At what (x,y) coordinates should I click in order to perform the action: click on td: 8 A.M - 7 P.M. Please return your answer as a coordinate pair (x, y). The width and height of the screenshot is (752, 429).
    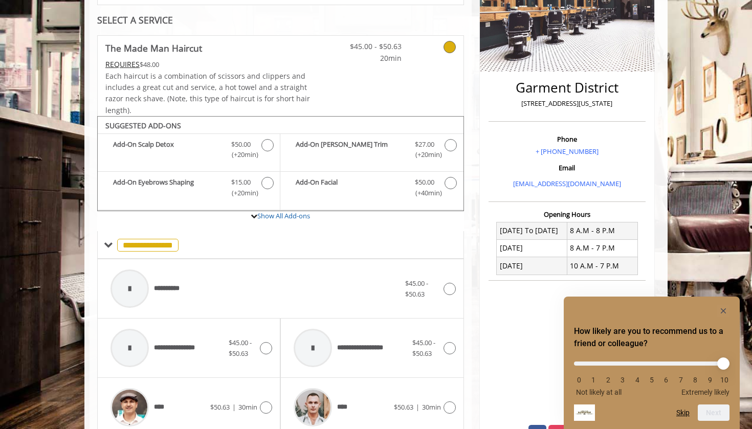
    Looking at the image, I should click on (602, 248).